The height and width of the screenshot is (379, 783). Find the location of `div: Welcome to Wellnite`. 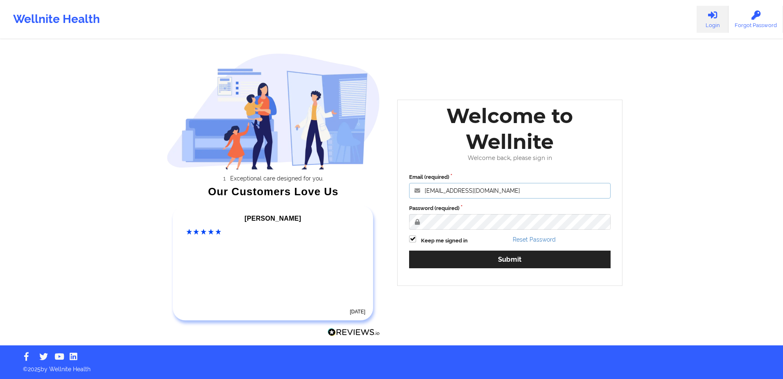

div: Welcome to Wellnite is located at coordinates (510, 129).